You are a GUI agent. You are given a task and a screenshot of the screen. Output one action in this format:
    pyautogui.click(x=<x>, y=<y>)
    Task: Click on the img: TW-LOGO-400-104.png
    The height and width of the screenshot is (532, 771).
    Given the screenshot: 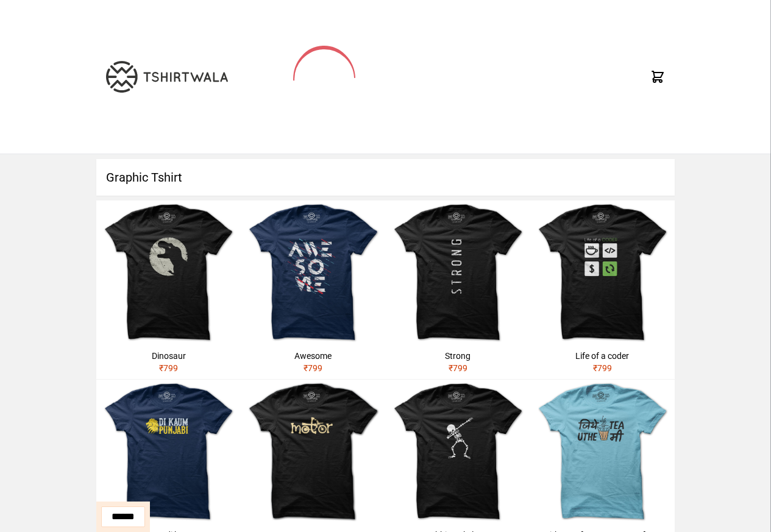 What is the action you would take?
    pyautogui.click(x=167, y=77)
    